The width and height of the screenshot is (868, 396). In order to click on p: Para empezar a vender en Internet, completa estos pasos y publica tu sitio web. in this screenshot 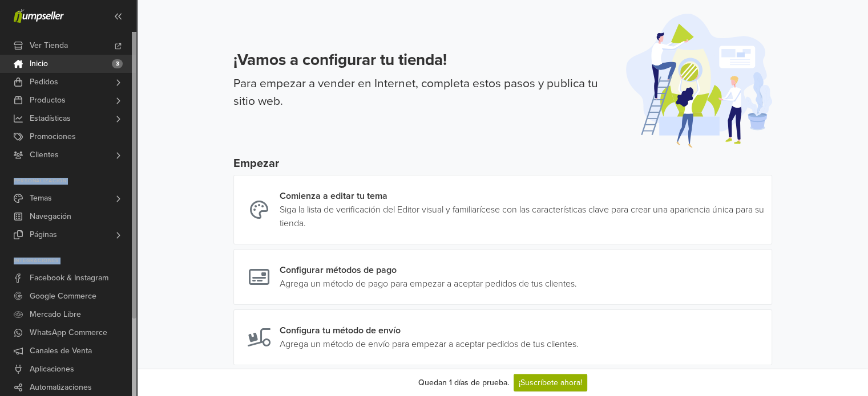, I will do `click(423, 93)`.